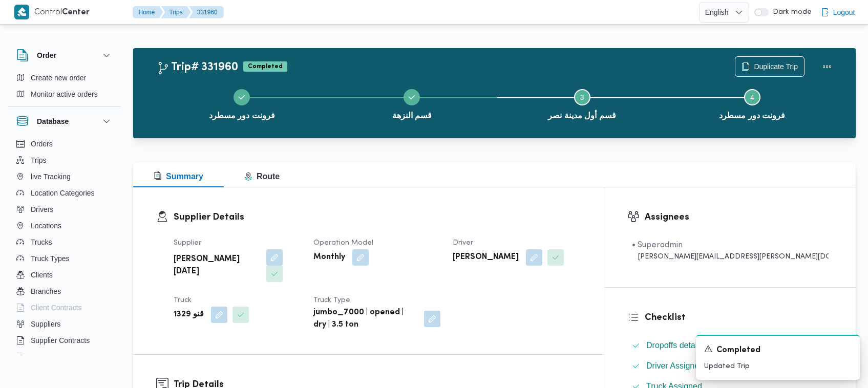 The height and width of the screenshot is (388, 868). I want to click on b: jumbo_7000 | opened | dry | 3.5 ton, so click(365, 319).